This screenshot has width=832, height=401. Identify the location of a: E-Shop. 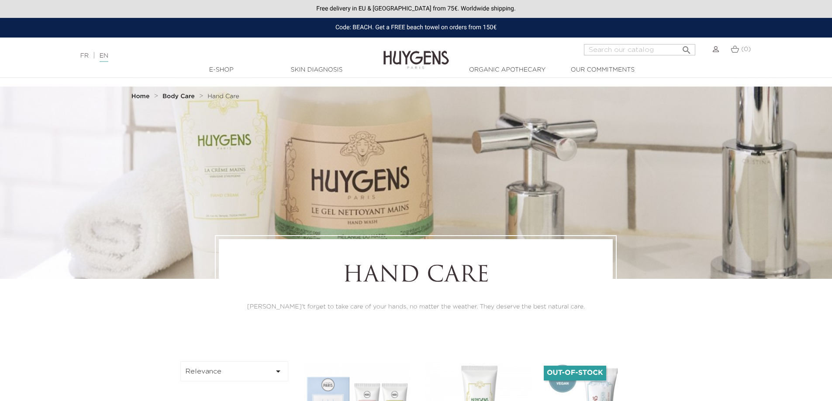
(221, 70).